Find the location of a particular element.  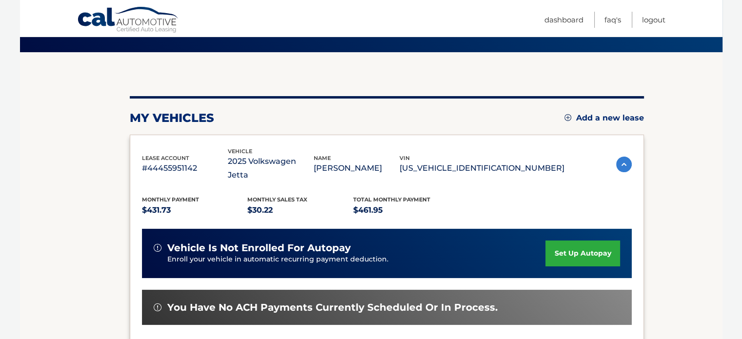

span: name is located at coordinates (322, 158).